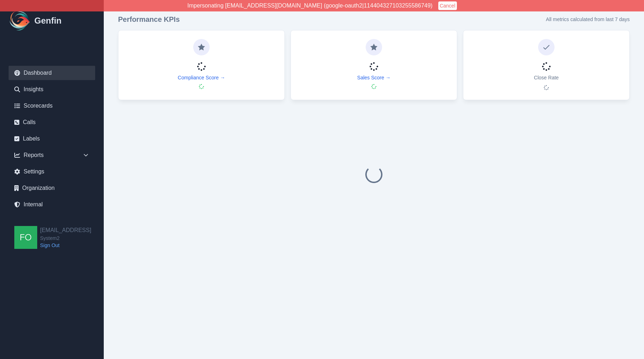  I want to click on a: Internal, so click(52, 205).